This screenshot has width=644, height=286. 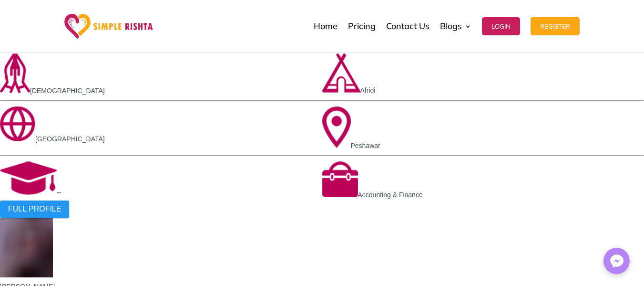 What do you see at coordinates (407, 26) in the screenshot?
I see `a: Contact Us` at bounding box center [407, 26].